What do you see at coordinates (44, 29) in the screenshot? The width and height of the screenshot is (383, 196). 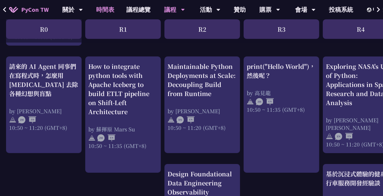 I see `div: R0` at bounding box center [44, 29].